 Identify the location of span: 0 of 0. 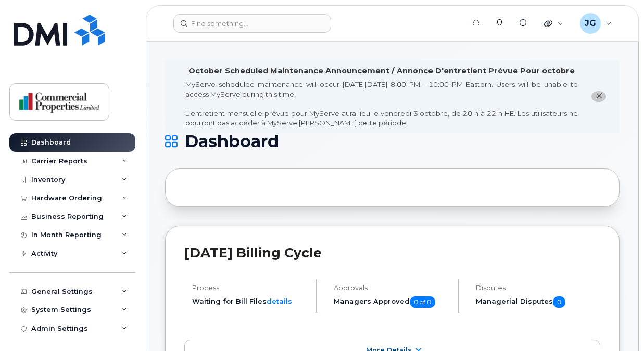
(422, 302).